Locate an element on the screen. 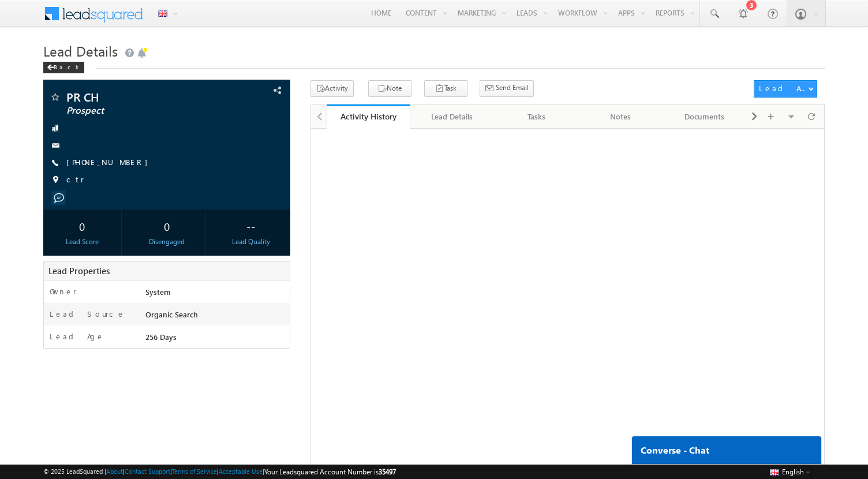  label: Owner is located at coordinates (63, 291).